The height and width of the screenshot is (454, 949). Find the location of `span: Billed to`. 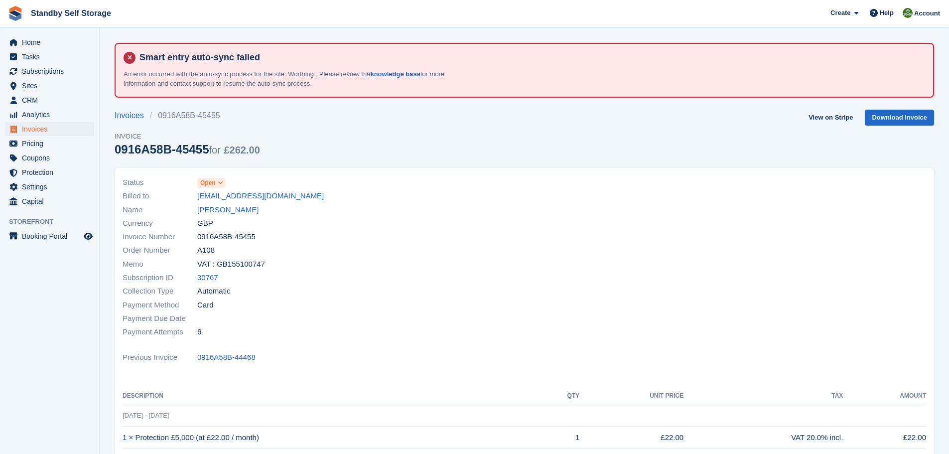

span: Billed to is located at coordinates (160, 196).